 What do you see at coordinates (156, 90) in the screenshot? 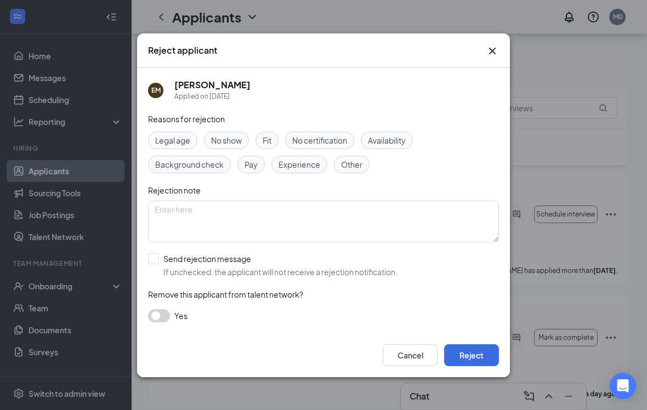
I see `div: EM` at bounding box center [156, 90].